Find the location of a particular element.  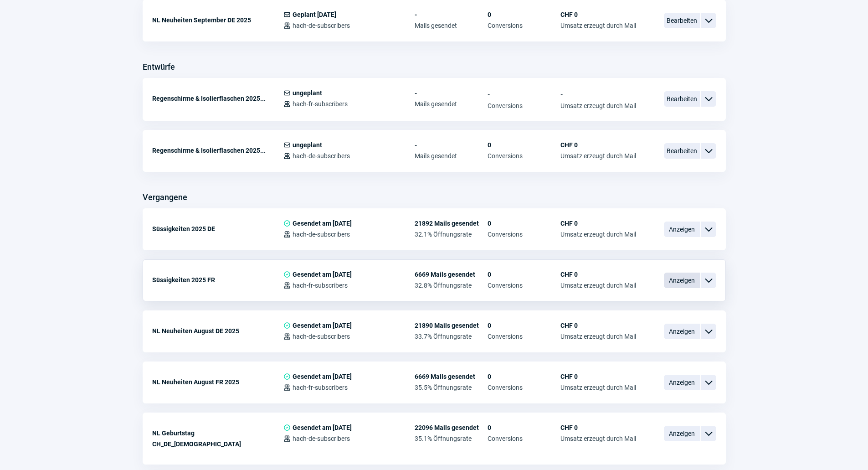

span: 21892 Mails gesendet is located at coordinates (451, 223).